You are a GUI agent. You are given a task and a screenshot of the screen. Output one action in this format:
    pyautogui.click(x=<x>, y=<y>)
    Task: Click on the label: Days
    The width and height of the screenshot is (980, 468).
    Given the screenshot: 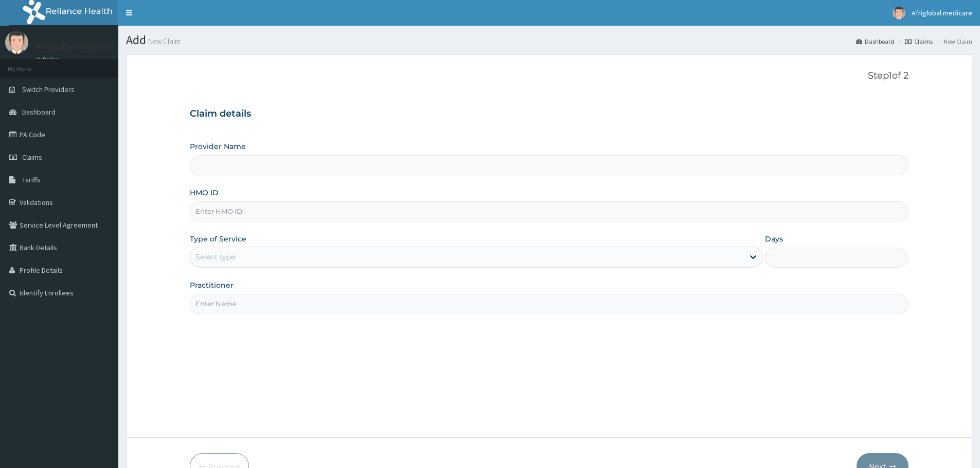 What is the action you would take?
    pyautogui.click(x=774, y=239)
    